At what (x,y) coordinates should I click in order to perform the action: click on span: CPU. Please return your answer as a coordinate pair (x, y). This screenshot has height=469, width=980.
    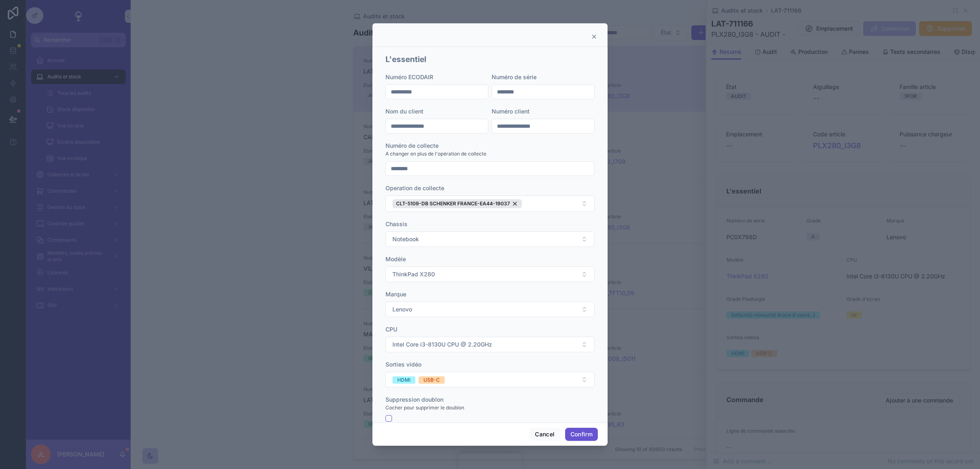
    Looking at the image, I should click on (392, 329).